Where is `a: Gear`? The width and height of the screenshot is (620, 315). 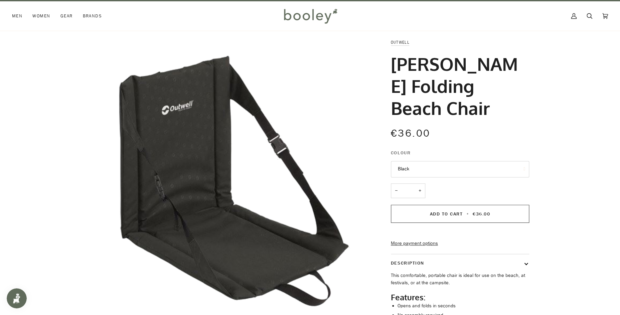
a: Gear is located at coordinates (66, 16).